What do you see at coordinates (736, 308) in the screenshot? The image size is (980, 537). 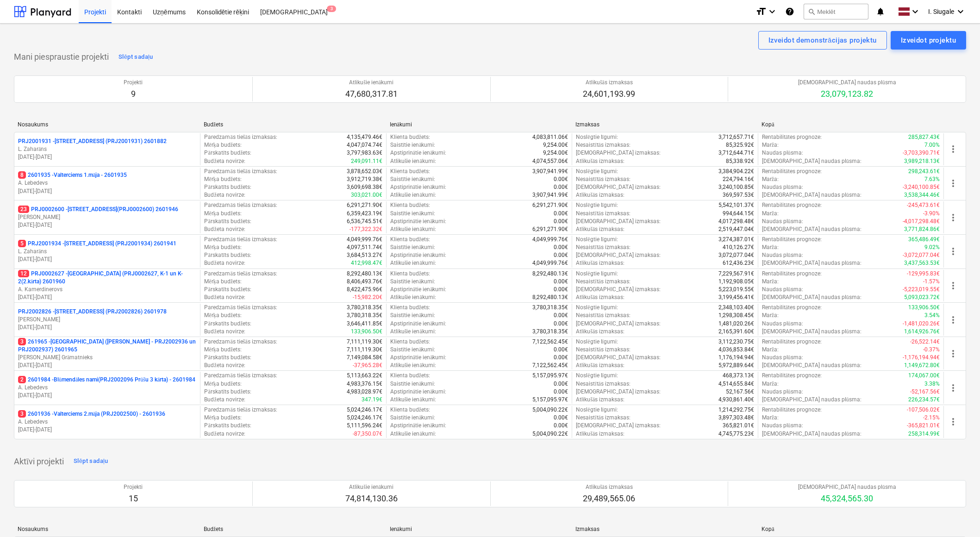 I see `p: 2,348,103.40€` at bounding box center [736, 308].